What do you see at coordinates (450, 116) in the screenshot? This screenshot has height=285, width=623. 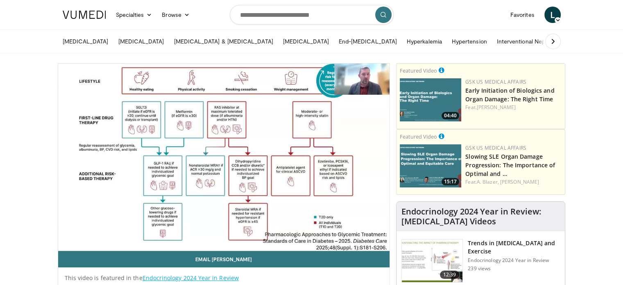 I see `span: 04:40` at bounding box center [450, 116].